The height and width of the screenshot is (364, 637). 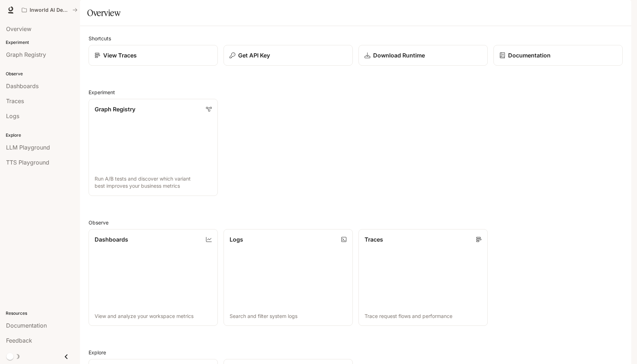 What do you see at coordinates (153, 277) in the screenshot?
I see `a: DashboardsView and analyze your workspace metrics` at bounding box center [153, 277].